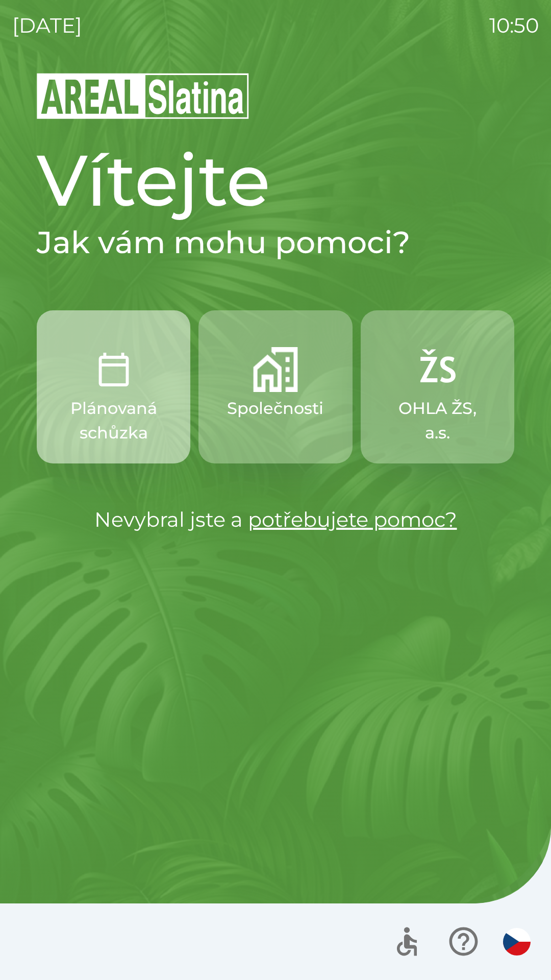 The image size is (551, 980). What do you see at coordinates (275, 408) in the screenshot?
I see `p: Společnosti` at bounding box center [275, 408].